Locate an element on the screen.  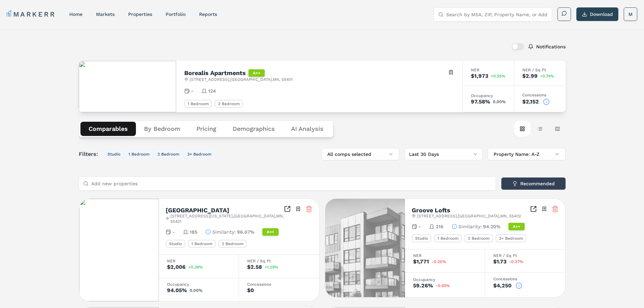
input: Add new properties is located at coordinates (292, 184).